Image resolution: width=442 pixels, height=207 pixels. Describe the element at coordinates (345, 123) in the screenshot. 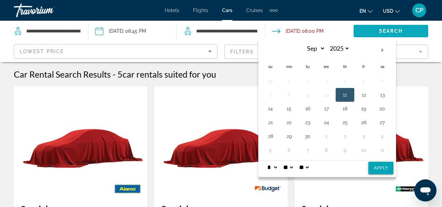

I see `button: Day 25` at that location.